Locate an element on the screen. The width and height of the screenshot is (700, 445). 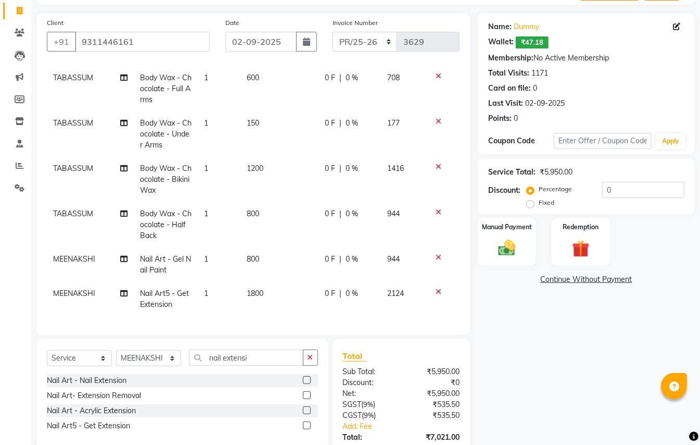
div: Total Visits: is located at coordinates (509, 73).